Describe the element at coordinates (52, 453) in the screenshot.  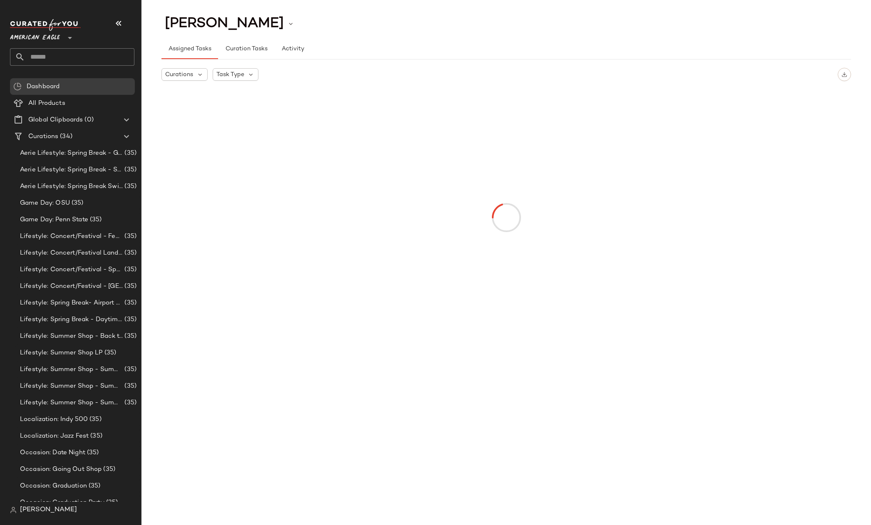
I see `span: Occasion: Date Night` at that location.